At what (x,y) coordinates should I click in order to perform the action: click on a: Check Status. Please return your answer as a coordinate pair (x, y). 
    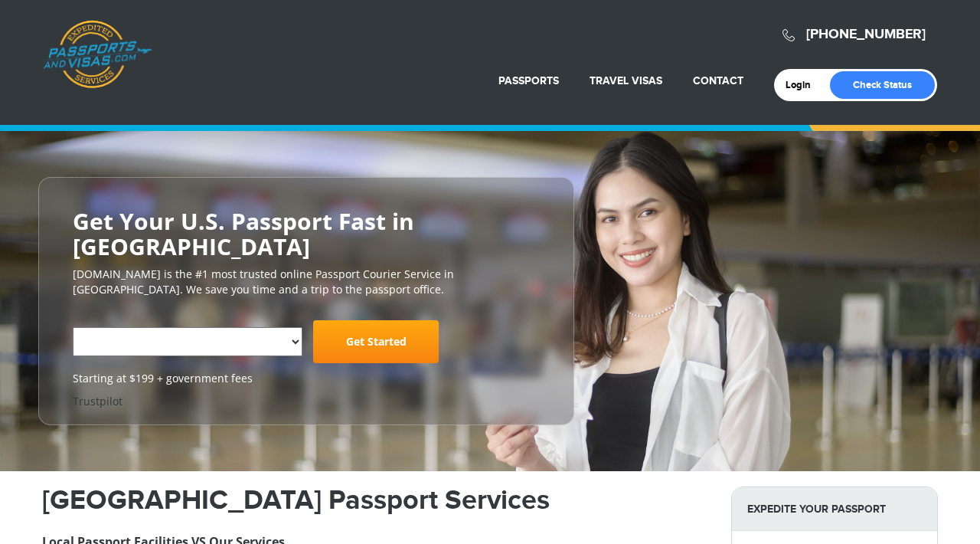
    Looking at the image, I should click on (882, 85).